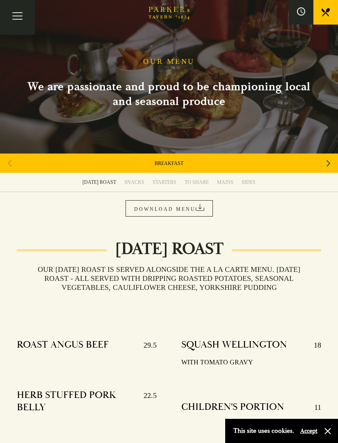 This screenshot has height=443, width=338. I want to click on p: 22.5, so click(146, 402).